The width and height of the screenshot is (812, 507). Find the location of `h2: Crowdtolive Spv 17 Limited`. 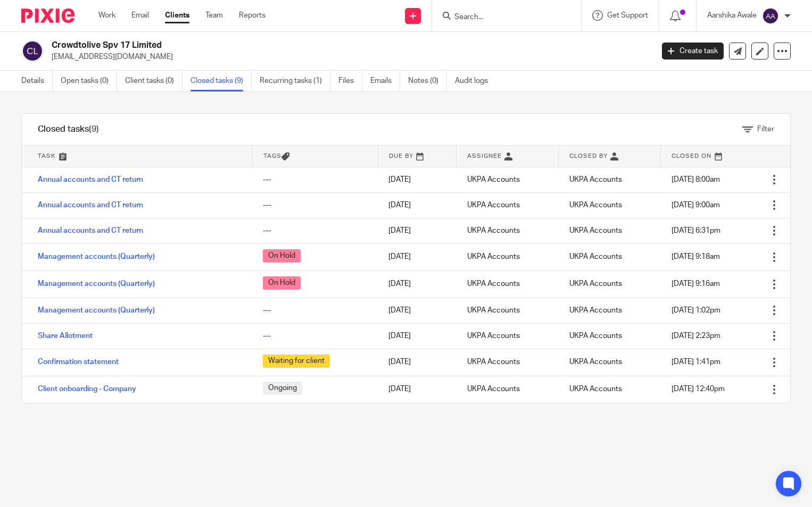

h2: Crowdtolive Spv 17 Limited is located at coordinates (289, 45).